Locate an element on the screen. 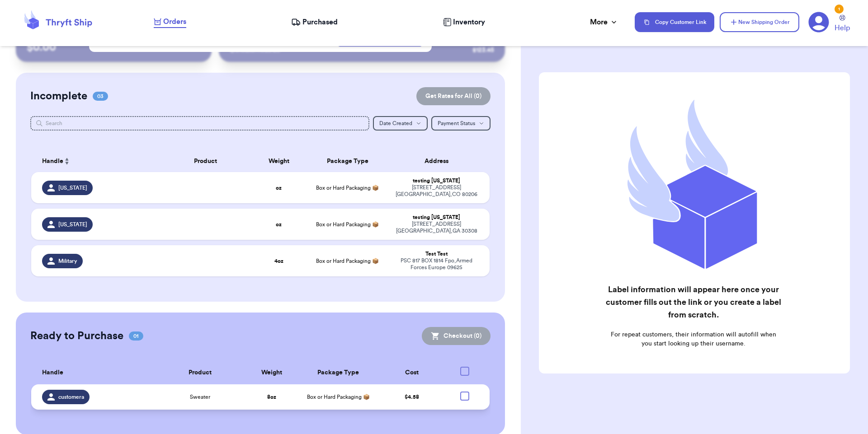 Image resolution: width=868 pixels, height=434 pixels. button: Payment Status is located at coordinates (461, 124).